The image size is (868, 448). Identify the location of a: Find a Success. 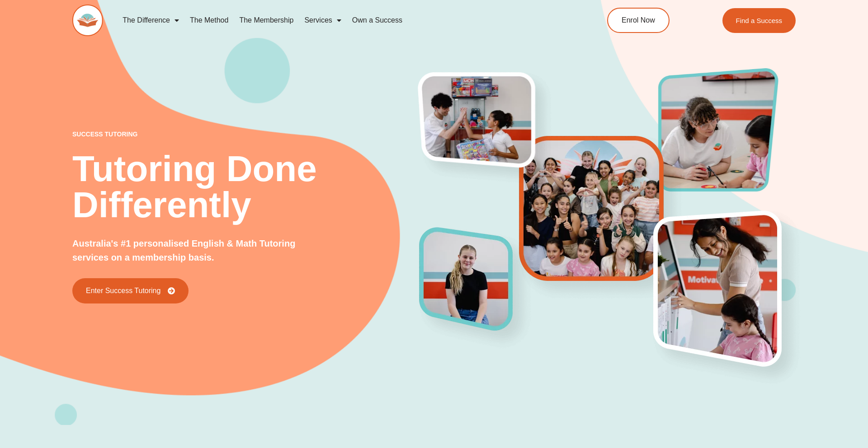
(759, 21).